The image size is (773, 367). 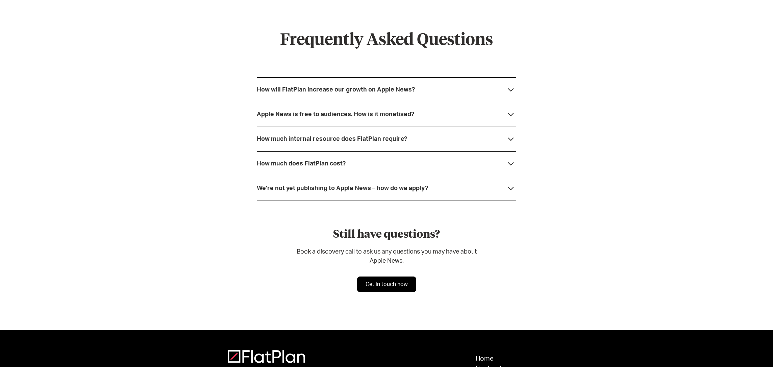 I want to click on h4: Still have questions?, so click(x=386, y=235).